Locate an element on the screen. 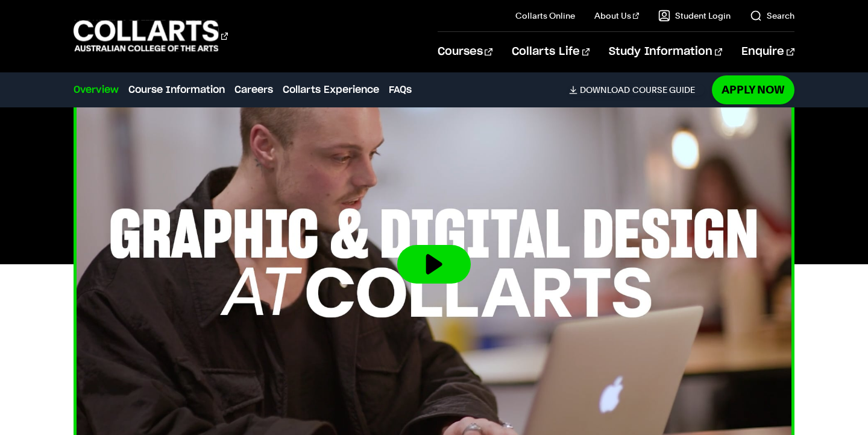 The width and height of the screenshot is (868, 435). a: Enquire is located at coordinates (767, 52).